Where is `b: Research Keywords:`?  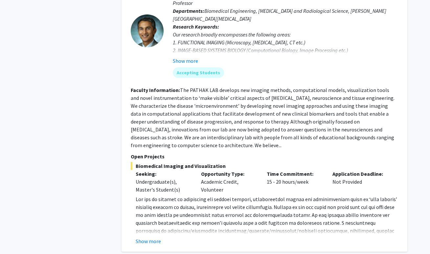
b: Research Keywords: is located at coordinates (196, 27).